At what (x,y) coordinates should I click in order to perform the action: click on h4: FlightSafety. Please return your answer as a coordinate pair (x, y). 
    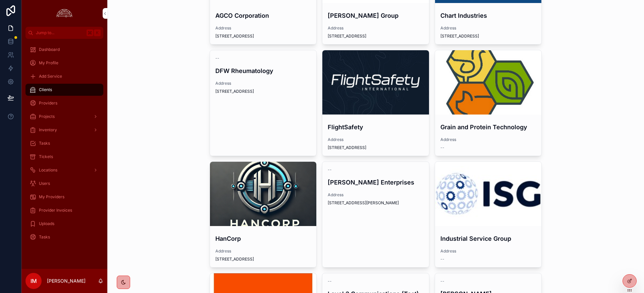
    Looking at the image, I should click on (375, 127).